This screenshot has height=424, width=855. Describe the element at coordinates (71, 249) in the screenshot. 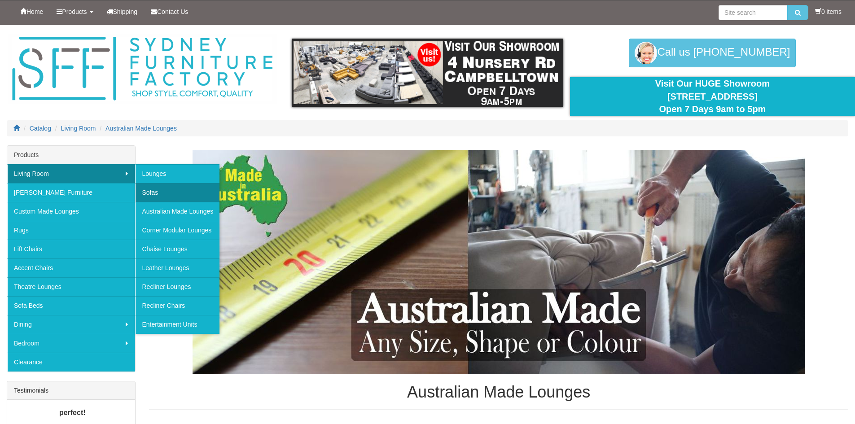

I see `a: Lift Chairs` at that location.